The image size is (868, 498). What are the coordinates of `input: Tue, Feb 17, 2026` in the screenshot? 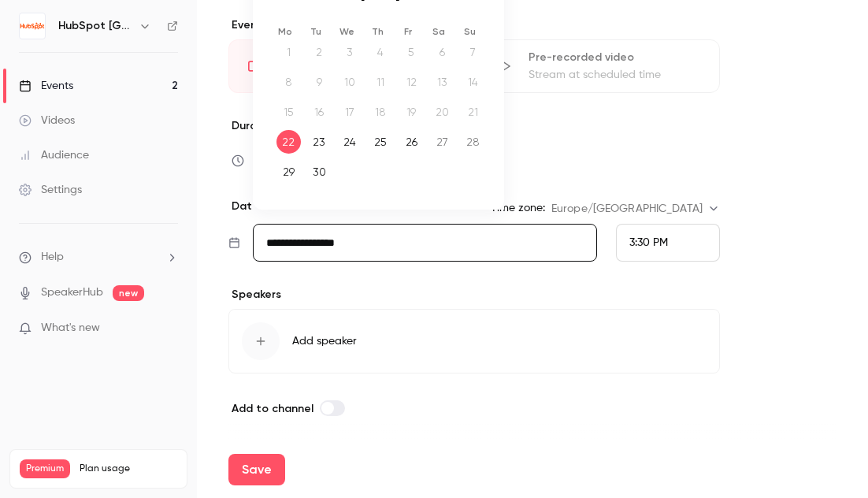 It's located at (425, 243).